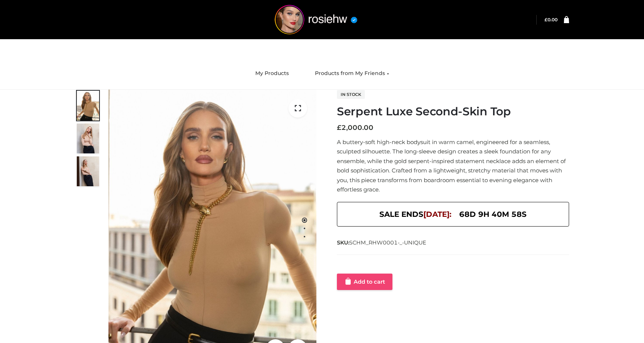 The height and width of the screenshot is (343, 644). I want to click on span: In stock, so click(351, 94).